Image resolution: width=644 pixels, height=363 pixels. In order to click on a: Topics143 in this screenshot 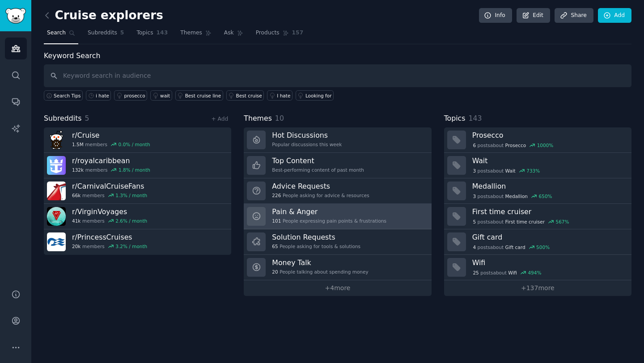, I will do `click(152, 35)`.